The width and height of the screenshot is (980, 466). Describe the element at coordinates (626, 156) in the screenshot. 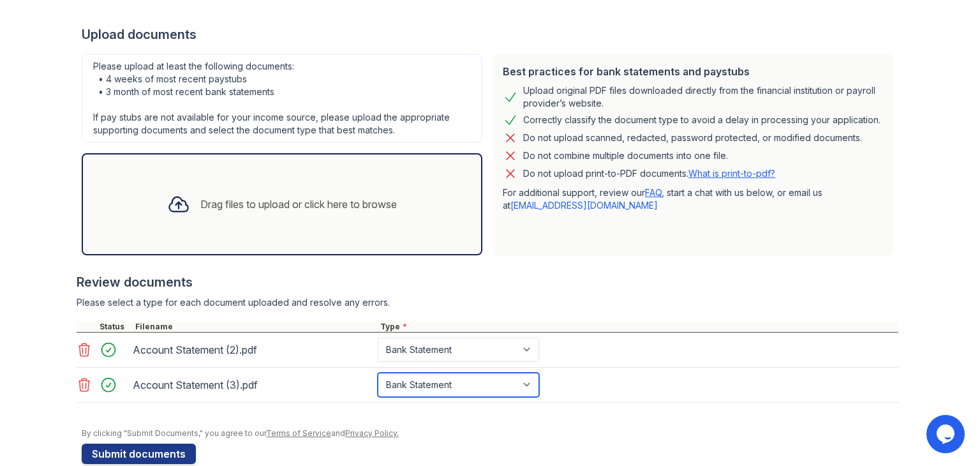

I see `div: Do not combine multiple documents into one file.` at that location.